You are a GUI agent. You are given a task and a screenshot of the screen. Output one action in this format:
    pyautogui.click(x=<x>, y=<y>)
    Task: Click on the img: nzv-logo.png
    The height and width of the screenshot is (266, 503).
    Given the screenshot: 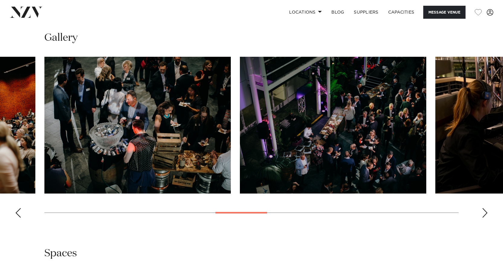 What is the action you would take?
    pyautogui.click(x=26, y=12)
    